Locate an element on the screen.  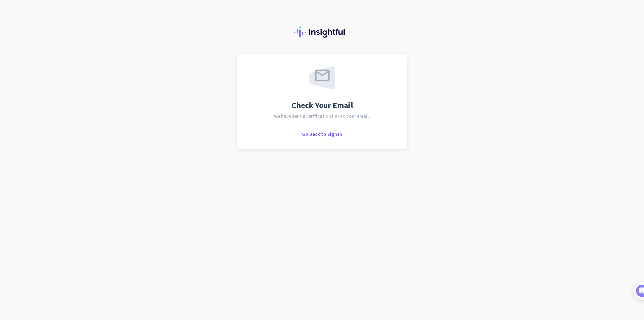
span: We have sent a verification link to your email. is located at coordinates (322, 116).